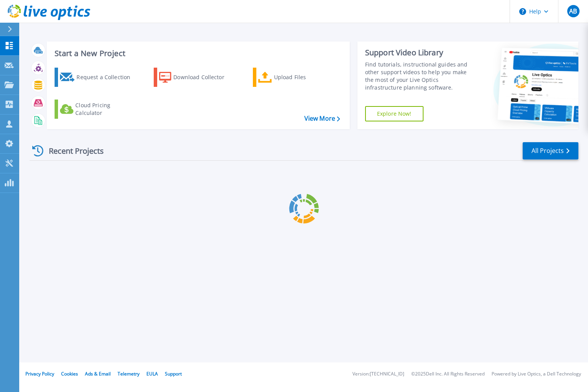 Image resolution: width=588 pixels, height=392 pixels. I want to click on a: EULA, so click(152, 373).